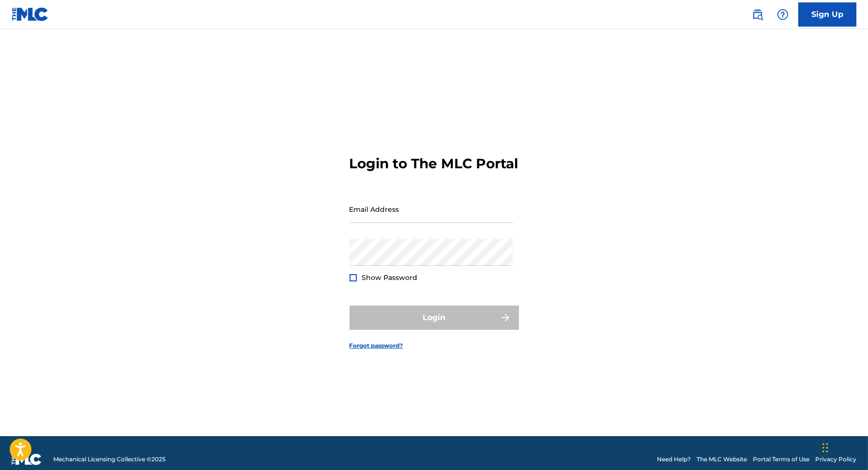 The height and width of the screenshot is (470, 868). I want to click on div: Chat Widget, so click(844, 447).